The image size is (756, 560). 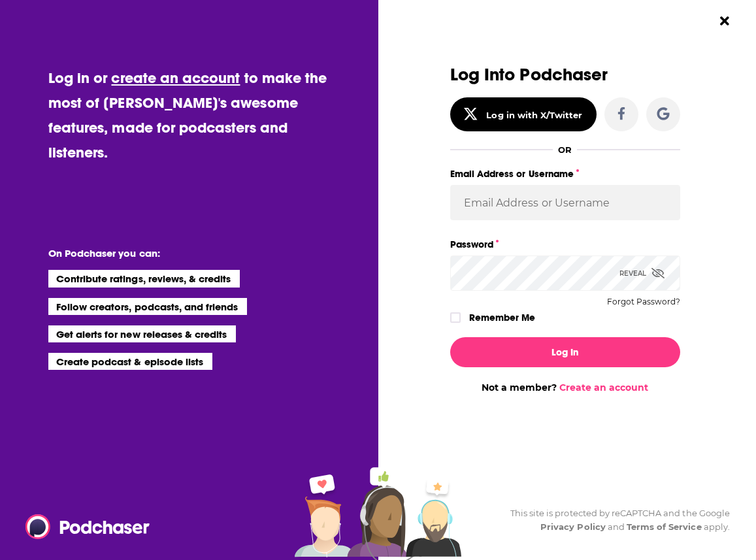 I want to click on button: Close Button, so click(x=724, y=21).